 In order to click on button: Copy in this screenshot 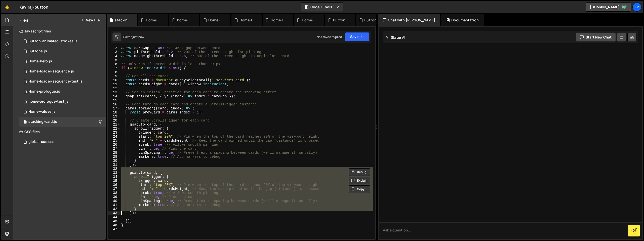, I will do `click(360, 189)`.